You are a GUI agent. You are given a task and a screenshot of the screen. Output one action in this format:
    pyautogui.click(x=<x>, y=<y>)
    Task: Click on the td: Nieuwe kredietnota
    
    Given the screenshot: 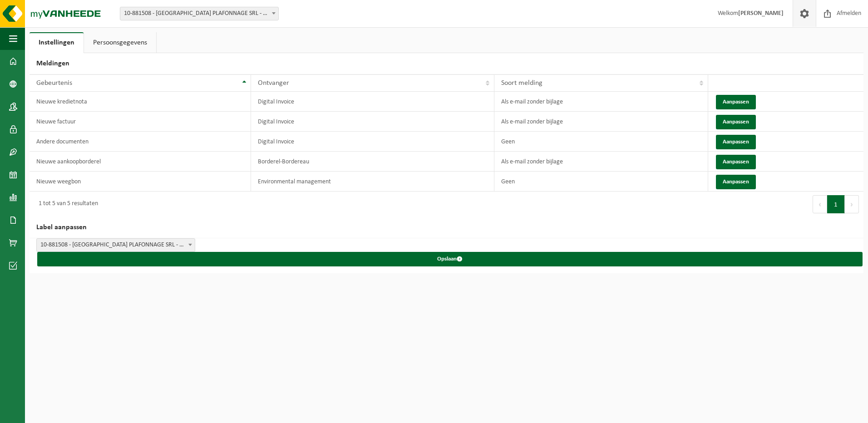 What is the action you would take?
    pyautogui.click(x=141, y=102)
    